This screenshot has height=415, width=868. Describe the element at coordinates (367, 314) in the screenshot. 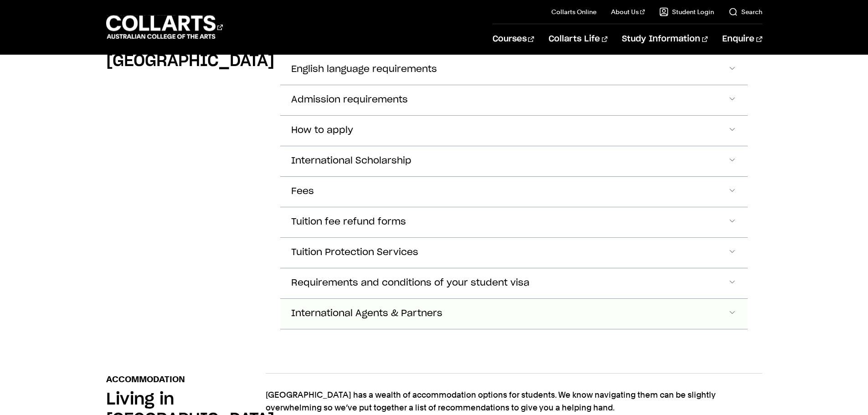

I see `span: International Agents & Partners` at that location.